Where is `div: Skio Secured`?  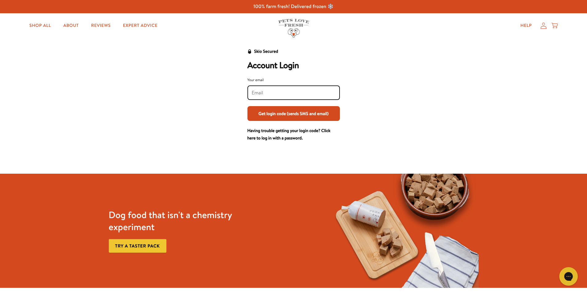
div: Skio Secured is located at coordinates (266, 51).